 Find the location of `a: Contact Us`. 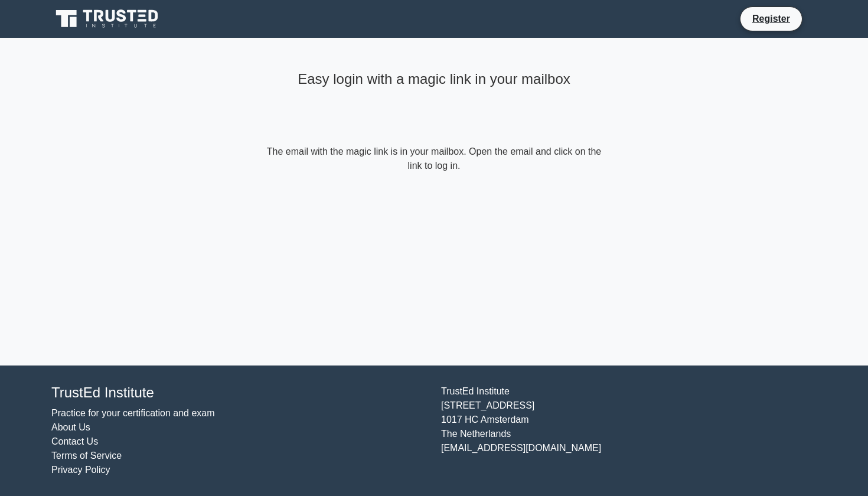

a: Contact Us is located at coordinates (75, 441).